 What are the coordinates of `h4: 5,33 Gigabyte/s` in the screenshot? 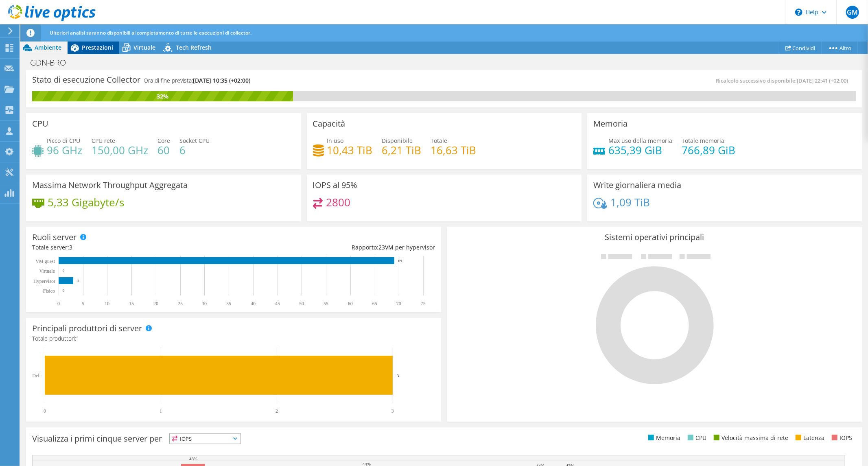 It's located at (86, 202).